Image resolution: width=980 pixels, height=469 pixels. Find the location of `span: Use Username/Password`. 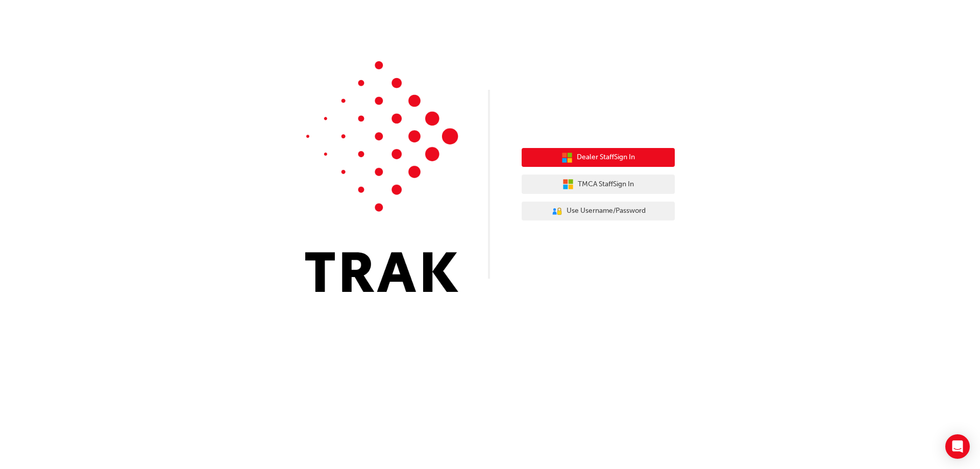

span: Use Username/Password is located at coordinates (606, 211).